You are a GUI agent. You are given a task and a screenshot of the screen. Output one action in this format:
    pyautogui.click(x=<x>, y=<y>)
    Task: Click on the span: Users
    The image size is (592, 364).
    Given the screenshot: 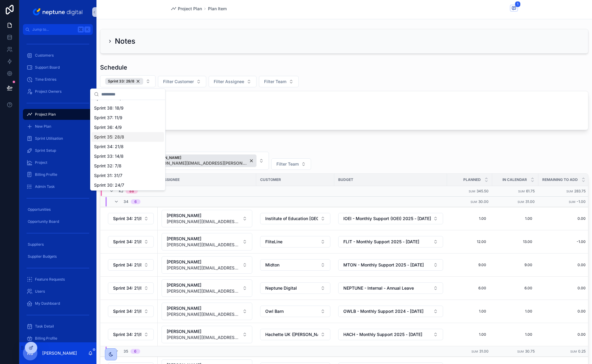 What is the action you would take?
    pyautogui.click(x=40, y=291)
    